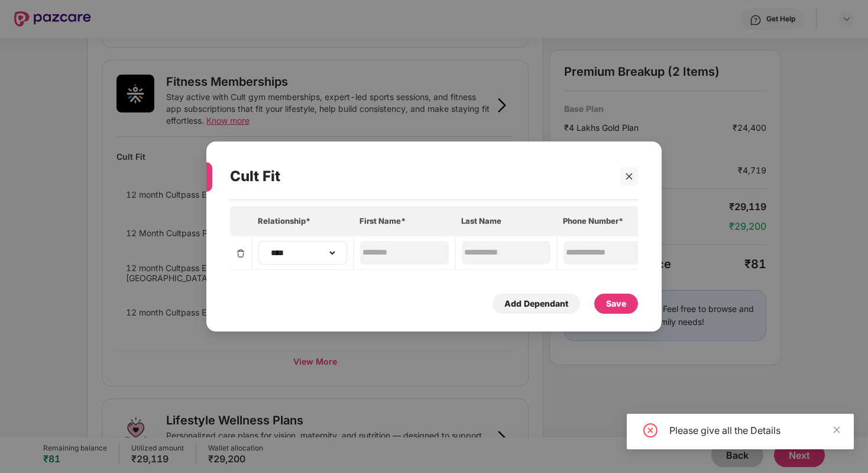  What do you see at coordinates (650, 430) in the screenshot?
I see `span: close-circle` at bounding box center [650, 430].